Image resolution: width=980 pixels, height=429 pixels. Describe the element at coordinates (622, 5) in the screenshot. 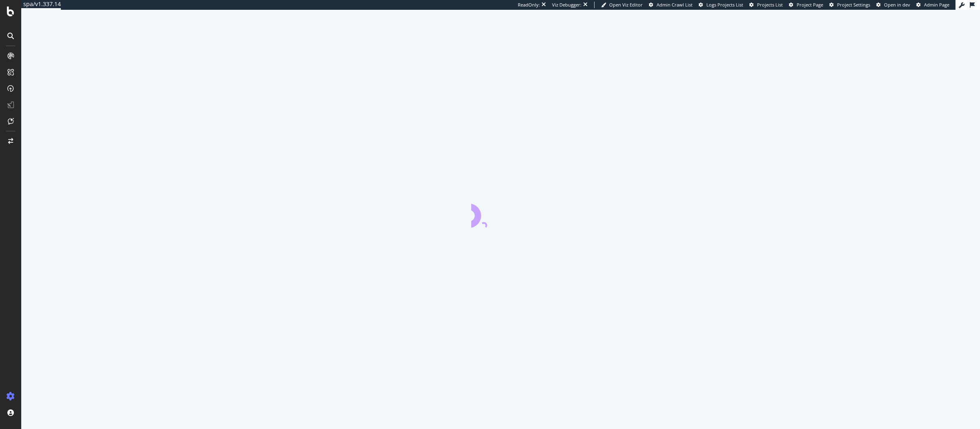

I see `a: Open Viz Editor` at that location.